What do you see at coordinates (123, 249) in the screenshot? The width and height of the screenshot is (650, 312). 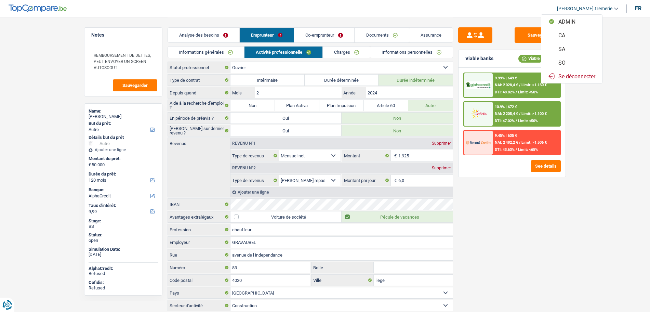 I see `div: Simulation Date:` at bounding box center [123, 249].